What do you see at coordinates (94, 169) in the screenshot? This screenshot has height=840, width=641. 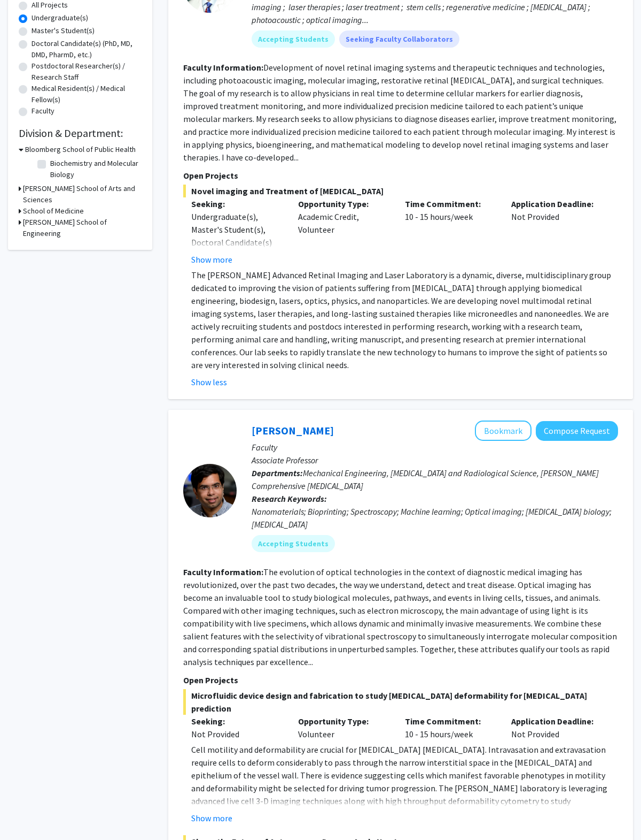 I see `label: Biochemistry and Molecular Biology` at bounding box center [94, 169].